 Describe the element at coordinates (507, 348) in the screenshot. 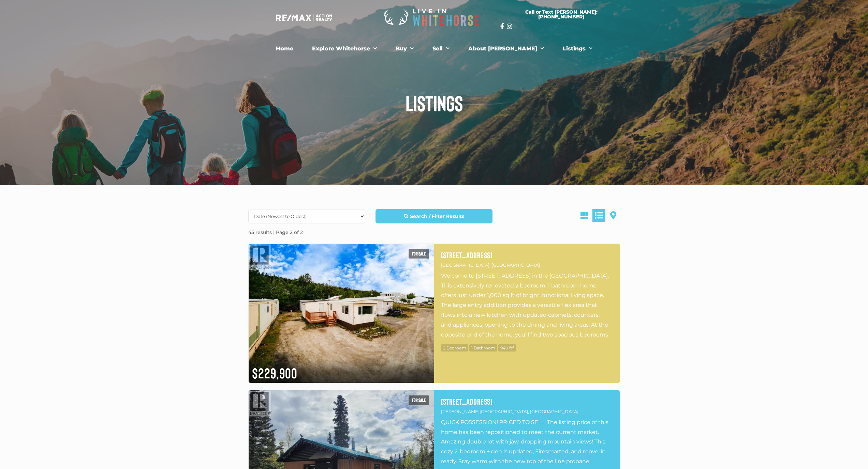

I see `span: 940 ft` at that location.